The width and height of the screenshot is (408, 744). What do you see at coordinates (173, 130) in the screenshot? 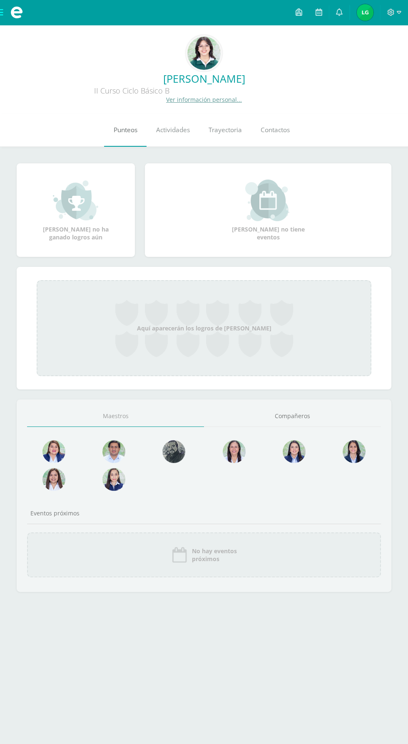
I see `span: Actividades` at bounding box center [173, 130].